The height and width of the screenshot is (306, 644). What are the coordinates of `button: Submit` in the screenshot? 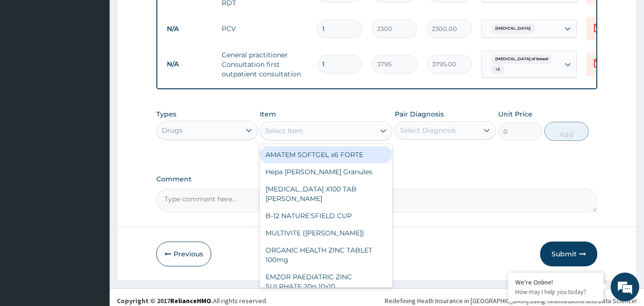 It's located at (569, 254).